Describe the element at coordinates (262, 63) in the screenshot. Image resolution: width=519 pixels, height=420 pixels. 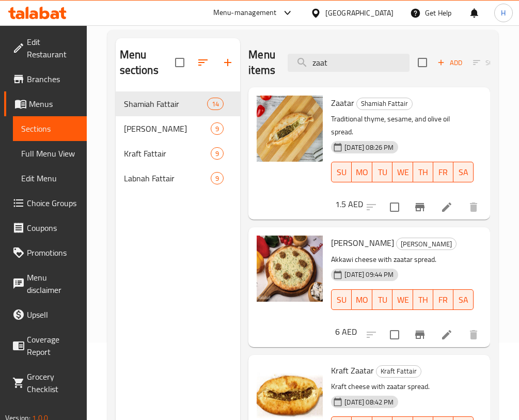
I see `h2: Menu items` at that location.